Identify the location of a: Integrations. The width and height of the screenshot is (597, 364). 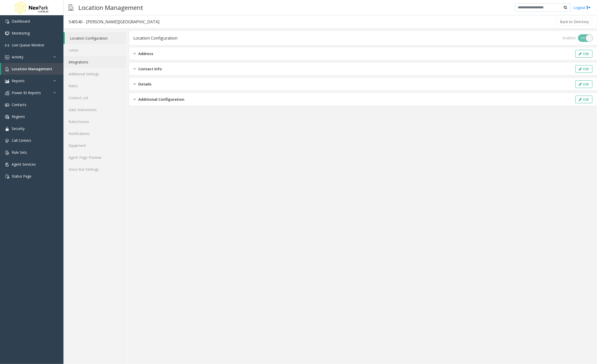
(95, 62).